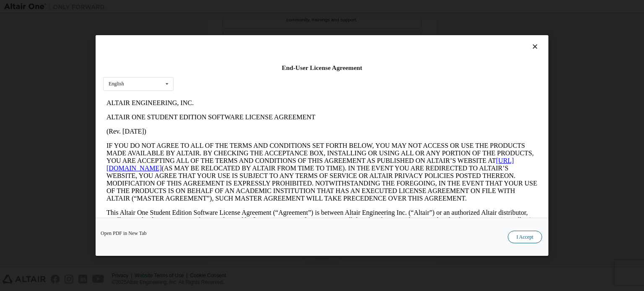  What do you see at coordinates (116, 84) in the screenshot?
I see `div: English` at bounding box center [116, 84].